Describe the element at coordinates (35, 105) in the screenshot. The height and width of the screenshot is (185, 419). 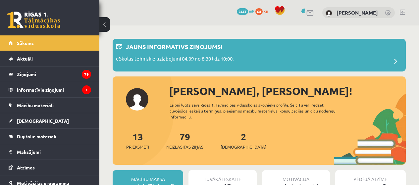
I see `span: Mācību materiāli` at that location.